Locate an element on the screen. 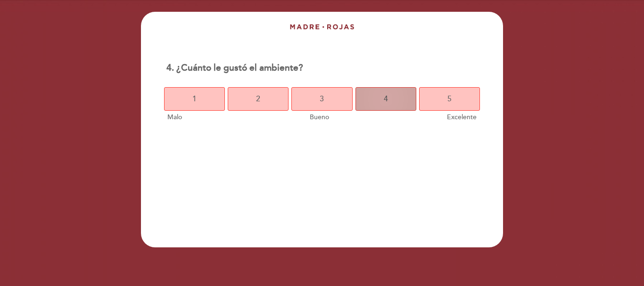  button: 1 is located at coordinates (194, 99).